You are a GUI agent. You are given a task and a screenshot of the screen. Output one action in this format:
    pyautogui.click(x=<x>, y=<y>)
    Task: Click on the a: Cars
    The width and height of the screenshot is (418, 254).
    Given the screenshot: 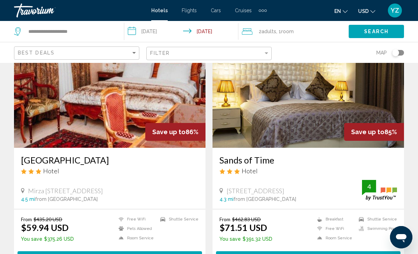 What is the action you would take?
    pyautogui.click(x=216, y=10)
    